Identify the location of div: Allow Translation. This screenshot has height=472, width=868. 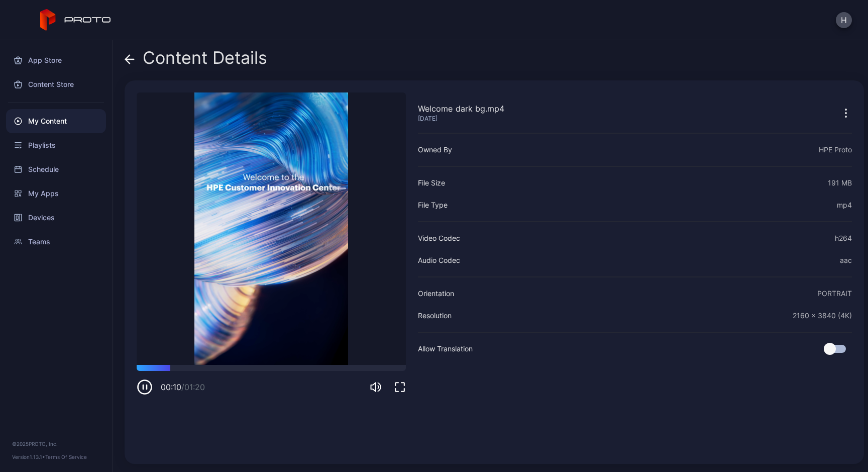
(445, 348).